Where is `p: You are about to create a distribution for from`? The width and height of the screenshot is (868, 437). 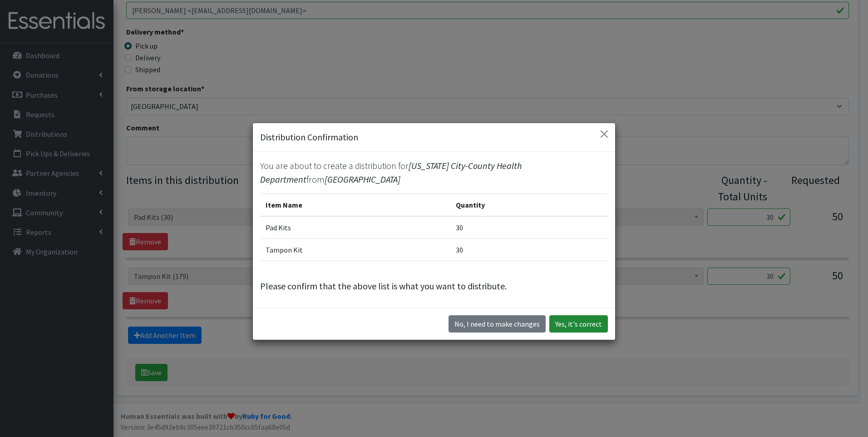
p: You are about to create a distribution for from is located at coordinates (434, 172).